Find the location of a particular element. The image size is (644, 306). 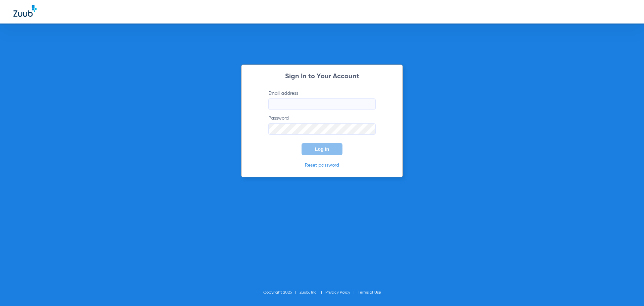

h2: Sign In to Your Account is located at coordinates (322, 77).